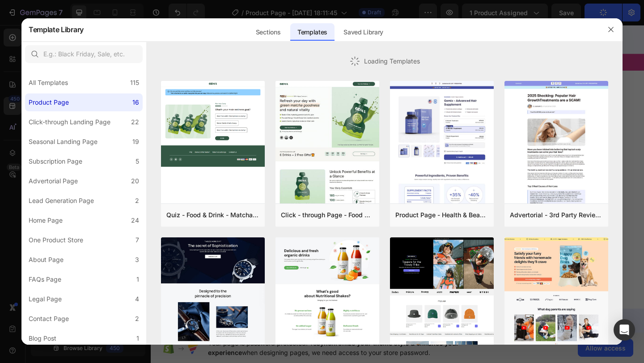 The image size is (644, 363). I want to click on div: Seasonal Landing Page, so click(63, 142).